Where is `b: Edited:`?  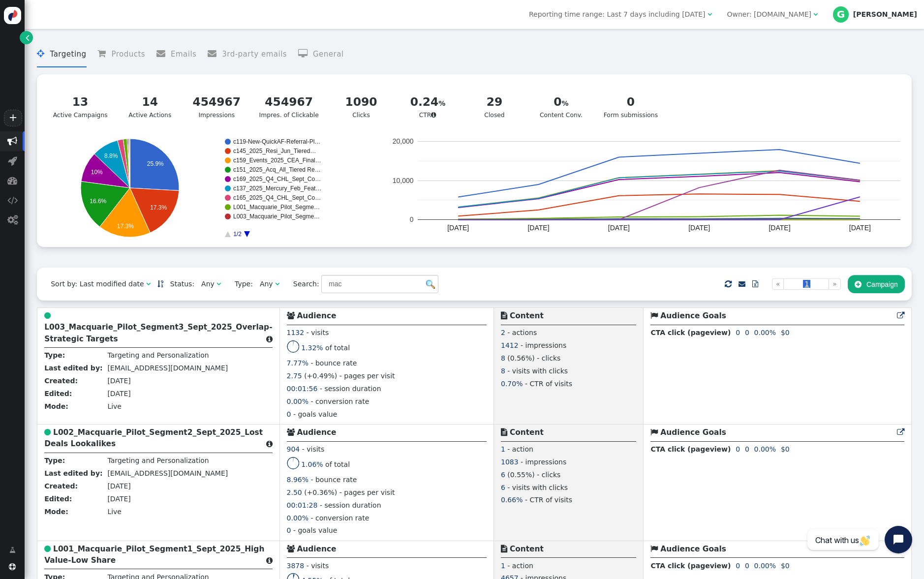
b: Edited: is located at coordinates (58, 394).